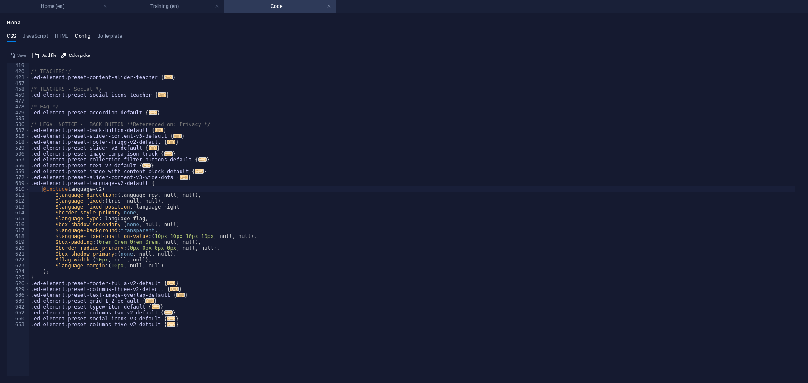  I want to click on div: 618, so click(19, 236).